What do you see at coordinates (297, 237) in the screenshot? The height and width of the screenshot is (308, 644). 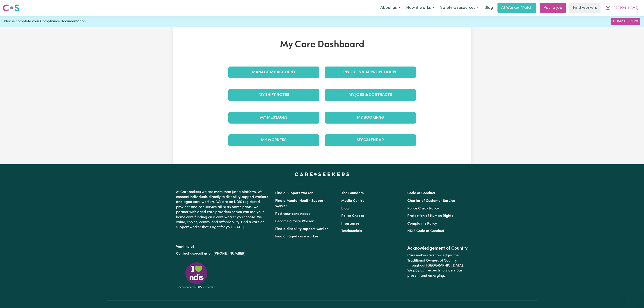 I see `a: Find an aged care worker` at bounding box center [297, 237].